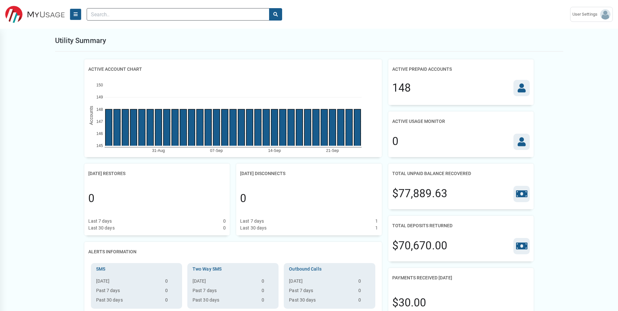 The height and width of the screenshot is (311, 618). I want to click on input: Search, so click(178, 14).